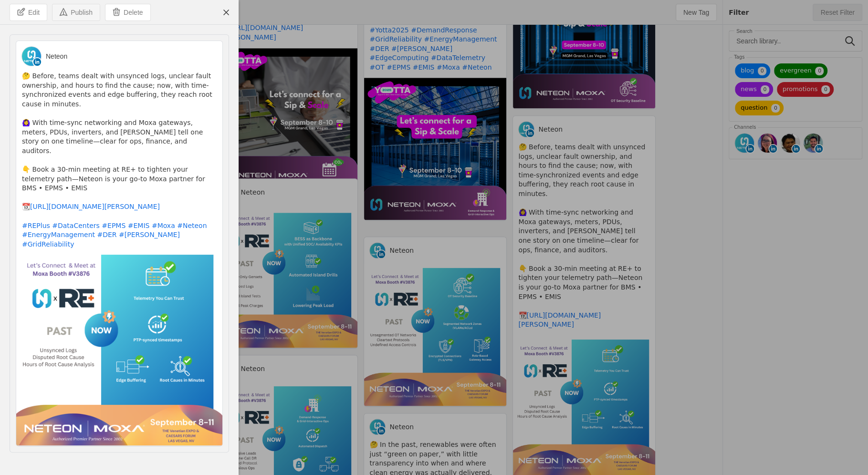 This screenshot has width=868, height=475. What do you see at coordinates (30, 59) in the screenshot?
I see `img: tab_domain_overview_orange.svg` at bounding box center [30, 59].